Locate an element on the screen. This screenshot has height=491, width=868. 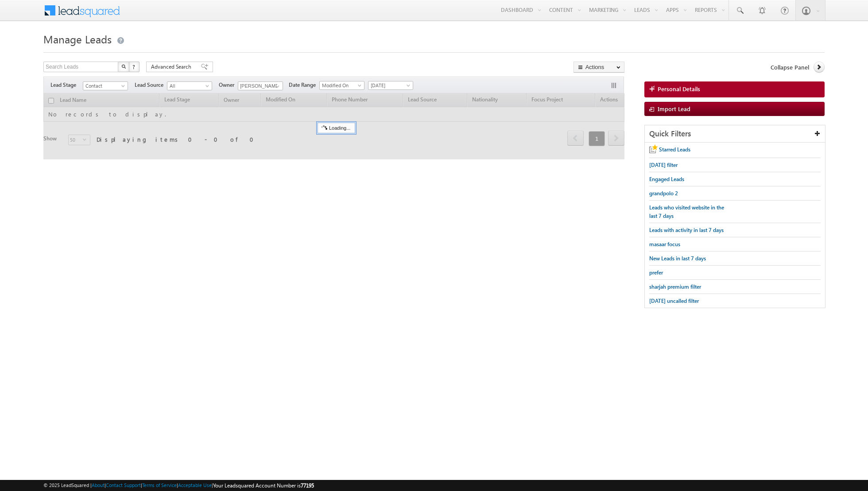
a: Show All Items is located at coordinates (276, 86).